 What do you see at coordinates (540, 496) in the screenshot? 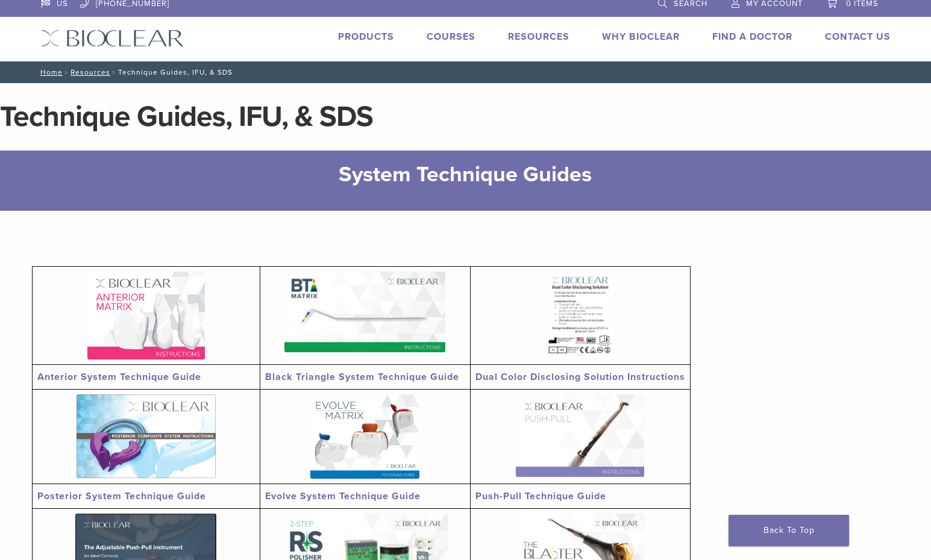
I see `a: Push-Pull Technique Guide` at bounding box center [540, 496].